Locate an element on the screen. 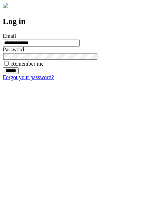 The height and width of the screenshot is (209, 156). img: logo-4e3dc11c47720685a147b03b5a06dd966a58ff35d612b21f08c02c0306f2b779.png is located at coordinates (6, 6).